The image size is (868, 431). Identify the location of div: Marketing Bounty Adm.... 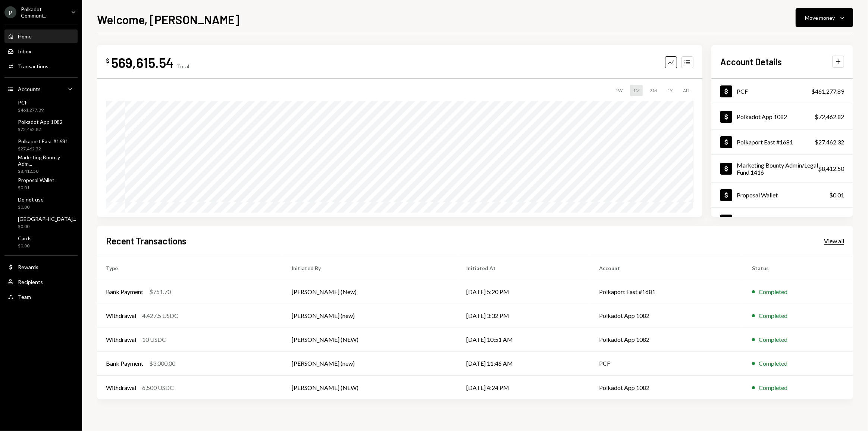
(46, 161).